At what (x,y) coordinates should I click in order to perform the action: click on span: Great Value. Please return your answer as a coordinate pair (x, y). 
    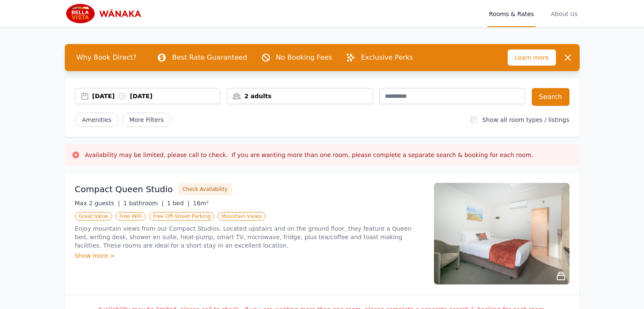
    Looking at the image, I should click on (93, 216).